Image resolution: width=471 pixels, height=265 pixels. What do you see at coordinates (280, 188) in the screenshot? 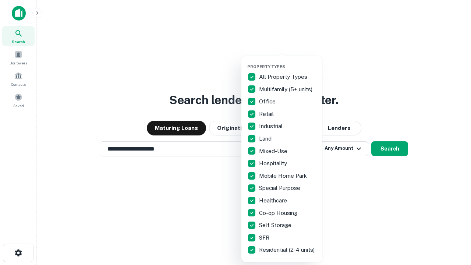
I see `p: Special Purpose` at bounding box center [280, 188].